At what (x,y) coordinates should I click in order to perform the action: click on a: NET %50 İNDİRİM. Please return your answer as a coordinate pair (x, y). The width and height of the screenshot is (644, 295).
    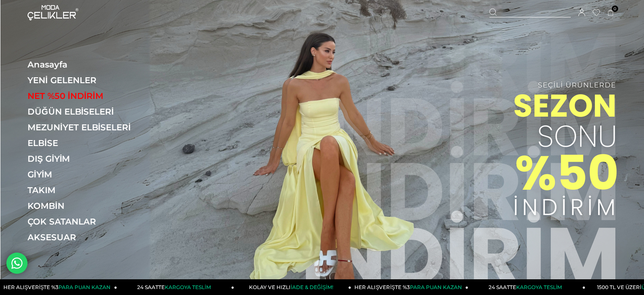
    Looking at the image, I should click on (86, 96).